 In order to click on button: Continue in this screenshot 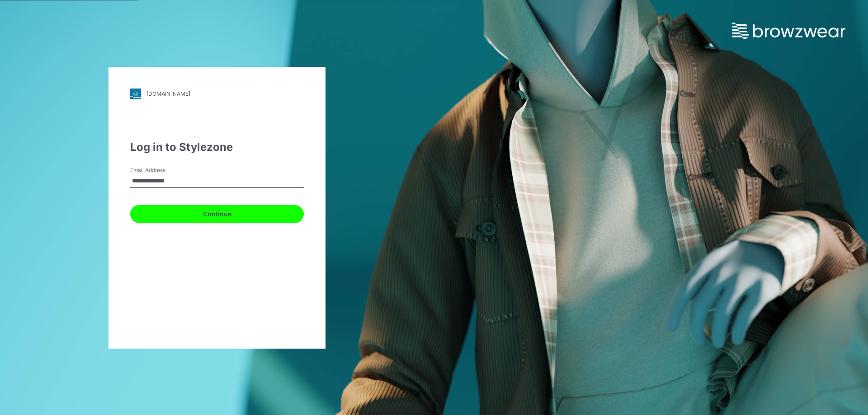, I will do `click(217, 214)`.